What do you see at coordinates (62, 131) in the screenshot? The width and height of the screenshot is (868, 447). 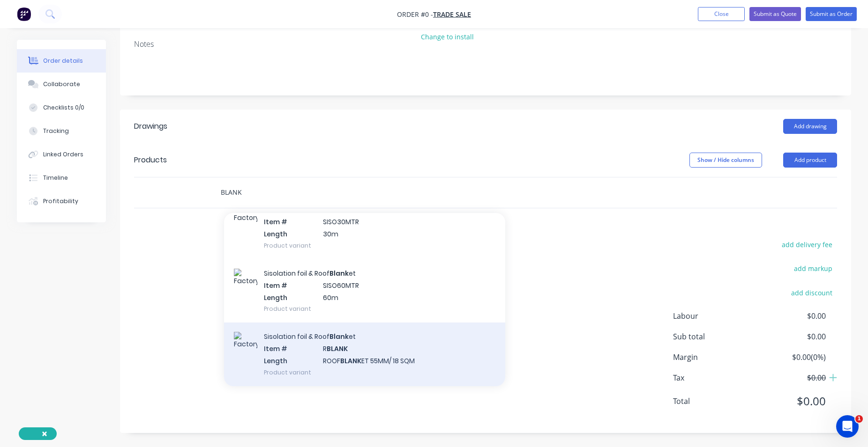 I see `button: Tracking` at bounding box center [62, 131].